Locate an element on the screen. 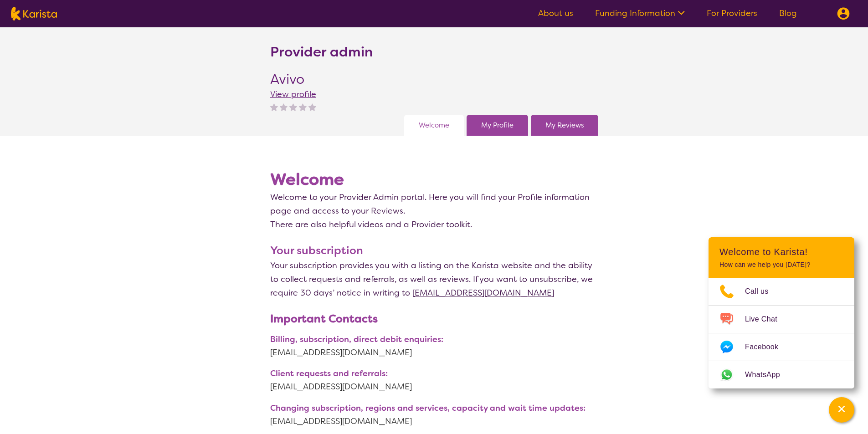 Image resolution: width=868 pixels, height=434 pixels. h1: Welcome is located at coordinates (434, 180).